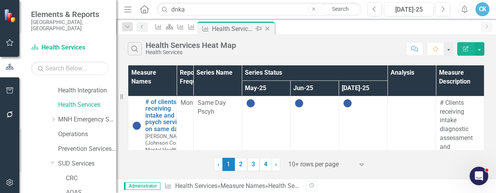  Describe the element at coordinates (253, 165) in the screenshot. I see `a: 3` at that location.